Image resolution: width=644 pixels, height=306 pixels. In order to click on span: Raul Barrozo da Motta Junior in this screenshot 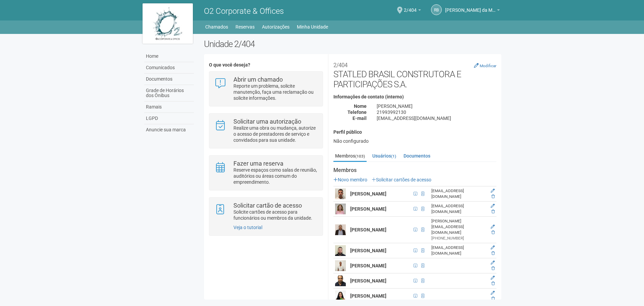, I will do `click(470, 6)`.